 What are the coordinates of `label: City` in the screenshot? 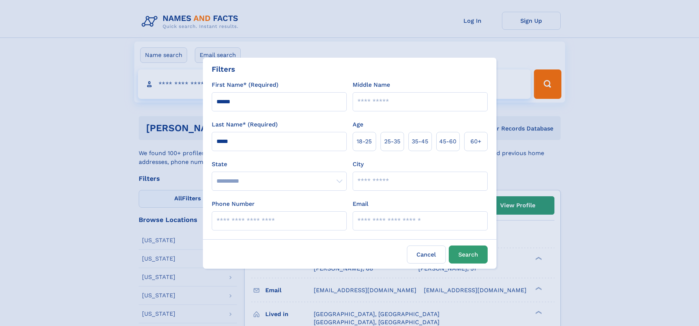 It's located at (358, 164).